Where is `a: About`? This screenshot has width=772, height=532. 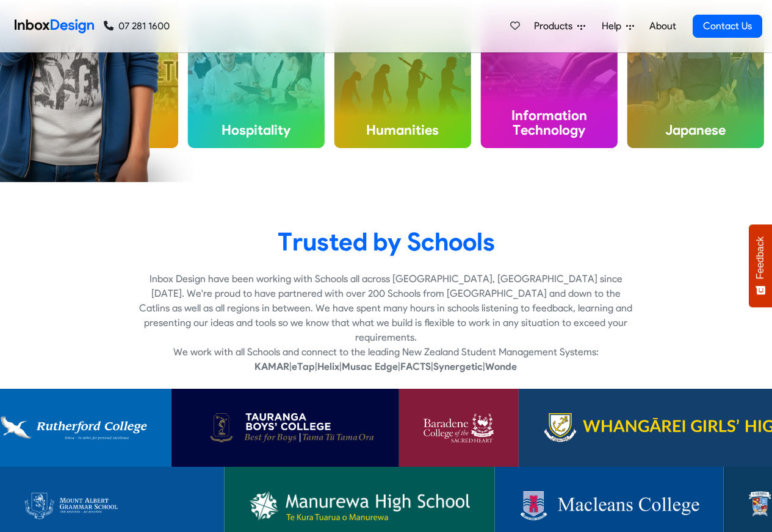
a: About is located at coordinates (662, 26).